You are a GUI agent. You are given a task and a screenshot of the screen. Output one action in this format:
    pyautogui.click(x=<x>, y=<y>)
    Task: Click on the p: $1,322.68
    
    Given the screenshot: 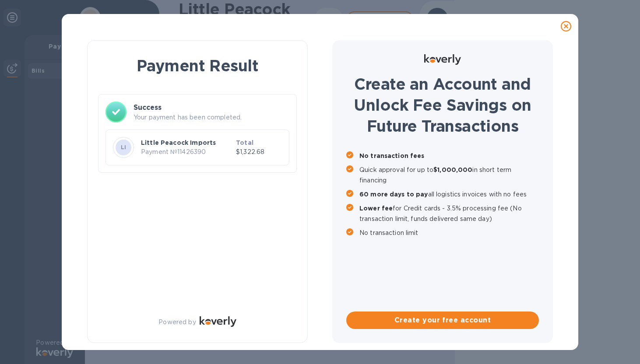 What is the action you would take?
    pyautogui.click(x=259, y=152)
    